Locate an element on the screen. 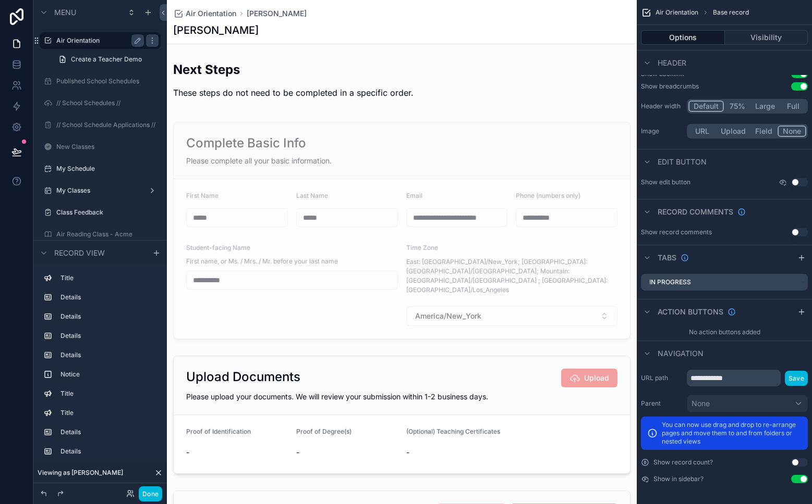 This screenshot has height=504, width=812. button: Upload is located at coordinates (733, 131).